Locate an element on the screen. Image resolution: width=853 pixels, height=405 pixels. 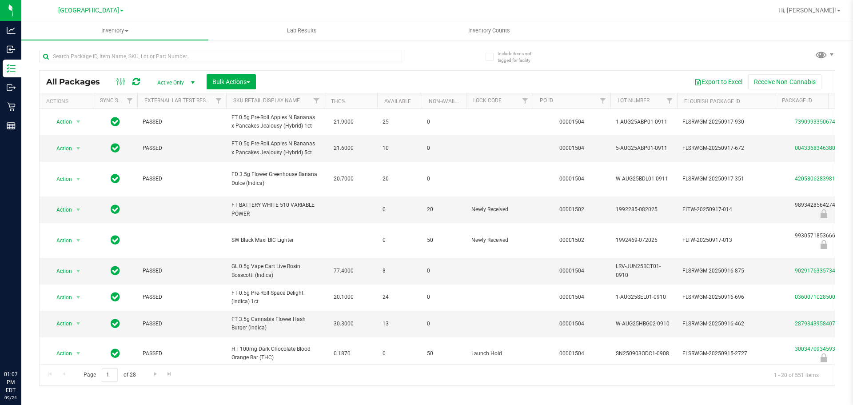
a: Inventory is located at coordinates (115, 31).